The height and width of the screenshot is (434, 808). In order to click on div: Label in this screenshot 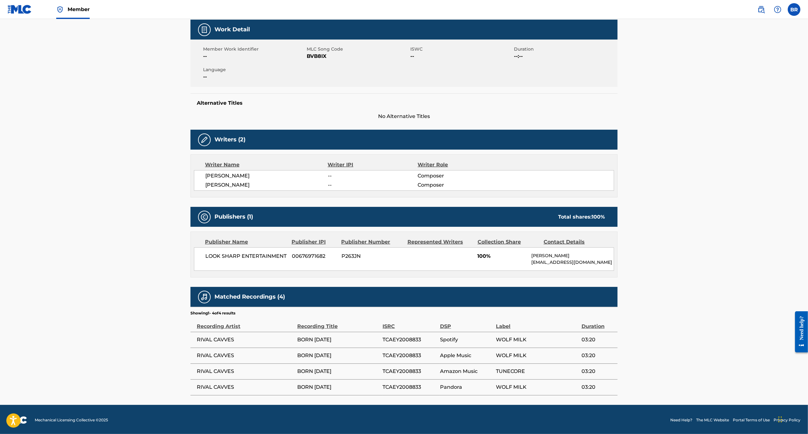, I will do `click(537, 323)`.